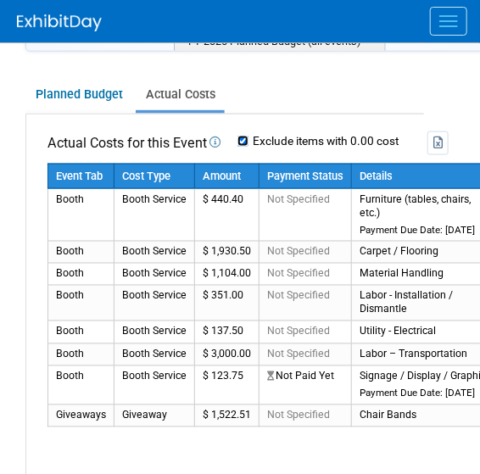  What do you see at coordinates (154, 415) in the screenshot?
I see `td: Giveaway` at bounding box center [154, 415].